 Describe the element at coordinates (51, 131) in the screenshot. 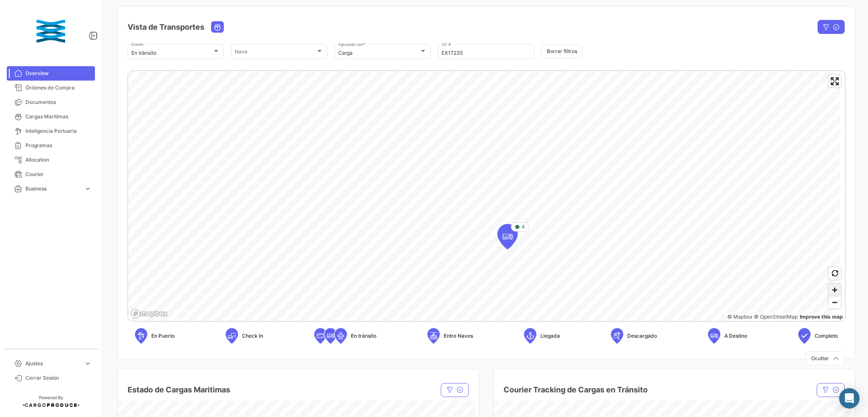

I see `a: Inteligencia Portuaria` at that location.